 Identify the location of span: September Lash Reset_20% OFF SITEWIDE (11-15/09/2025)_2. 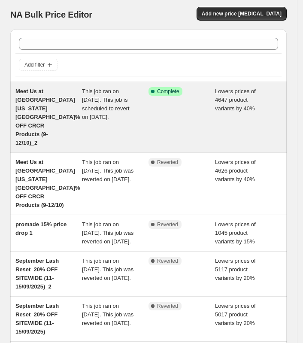
(37, 273).